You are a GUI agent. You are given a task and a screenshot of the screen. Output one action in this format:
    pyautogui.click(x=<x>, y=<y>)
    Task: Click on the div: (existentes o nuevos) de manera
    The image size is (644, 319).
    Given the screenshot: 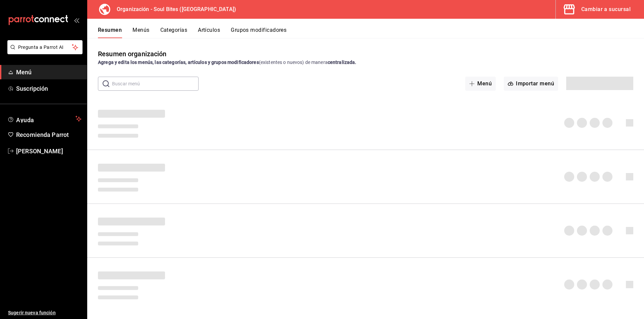 What is the action you would take?
    pyautogui.click(x=365, y=62)
    